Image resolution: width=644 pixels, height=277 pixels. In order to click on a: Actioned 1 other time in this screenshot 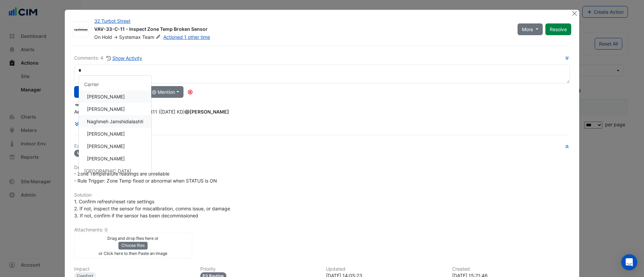, I will do `click(186, 37)`.